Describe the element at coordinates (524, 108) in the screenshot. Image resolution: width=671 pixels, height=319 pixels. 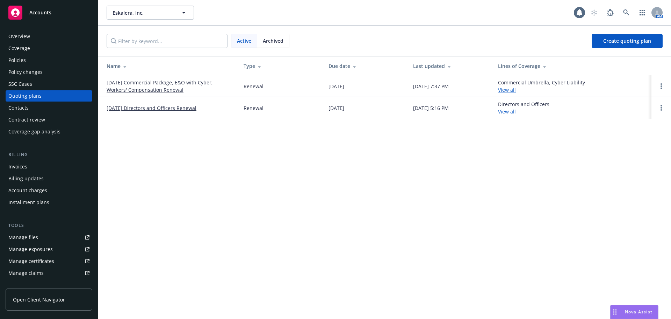
I see `div: Directors and Officers` at that location.